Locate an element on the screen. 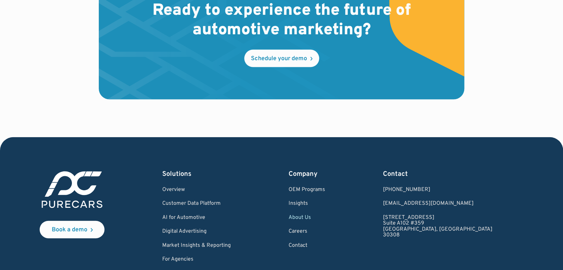  a: Overview is located at coordinates (197, 190).